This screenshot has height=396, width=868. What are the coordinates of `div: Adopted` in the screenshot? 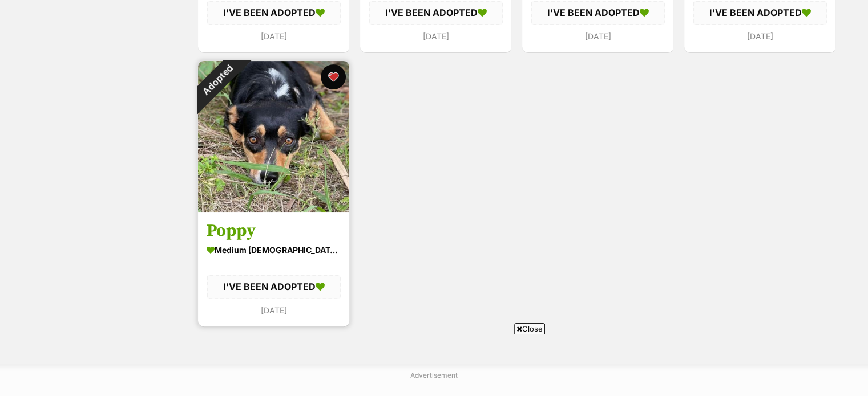 It's located at (217, 80).